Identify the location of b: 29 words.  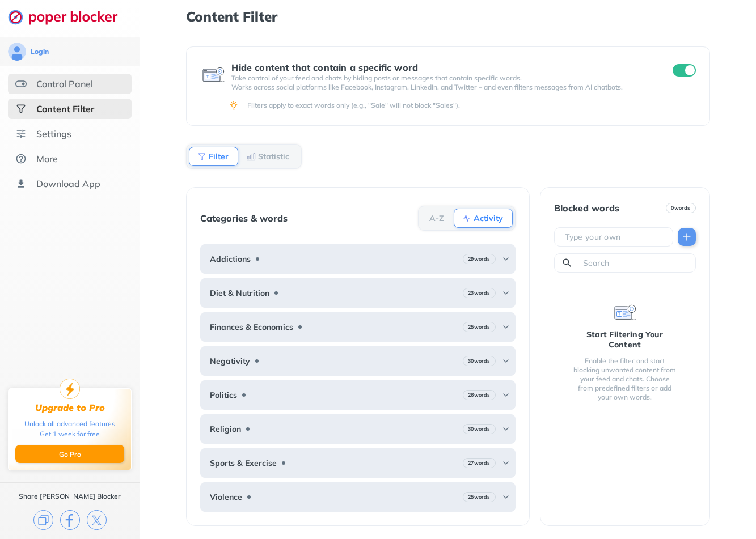
(478, 259).